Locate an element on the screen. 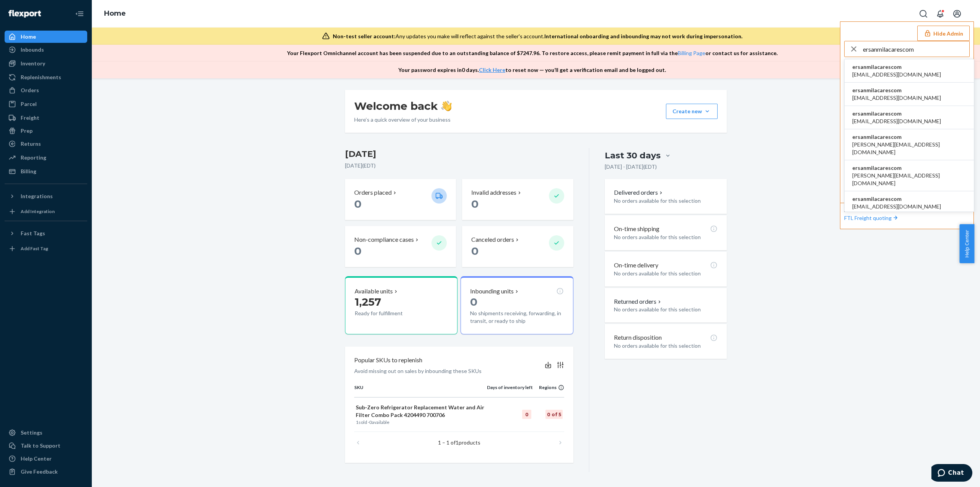 The image size is (980, 487). p: Returned orders is located at coordinates (638, 302).